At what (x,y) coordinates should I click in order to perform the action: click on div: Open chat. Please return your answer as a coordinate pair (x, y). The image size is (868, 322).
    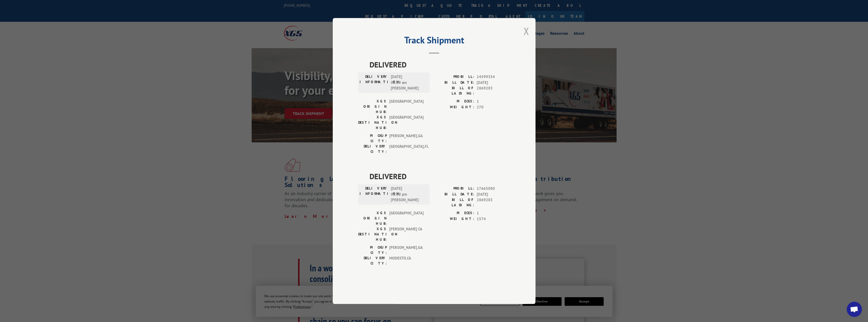
    Looking at the image, I should click on (854, 310).